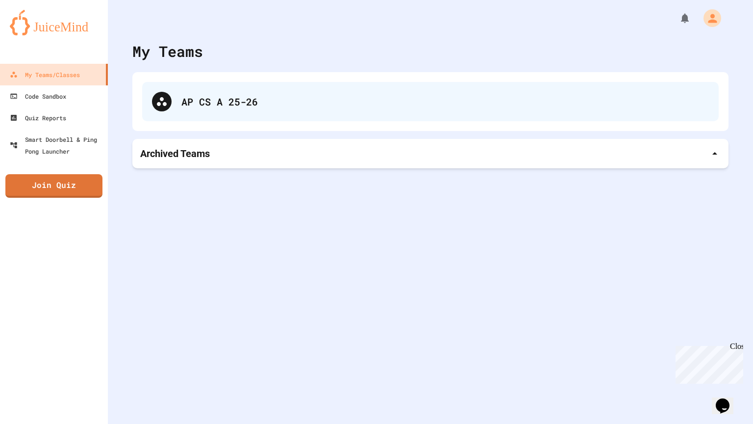  What do you see at coordinates (168, 51) in the screenshot?
I see `div: My Teams` at bounding box center [168, 51].